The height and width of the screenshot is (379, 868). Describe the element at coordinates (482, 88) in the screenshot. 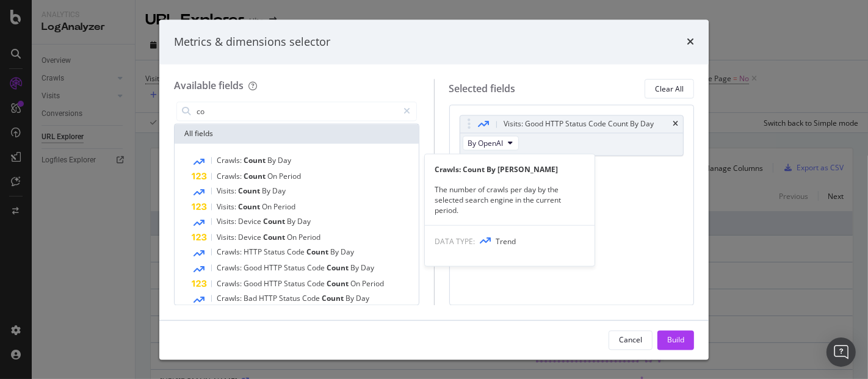

I see `div: Selected fields` at that location.